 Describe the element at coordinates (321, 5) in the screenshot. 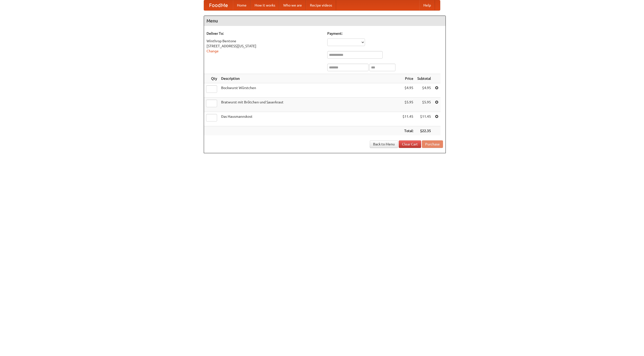

I see `a: Recipe videos` at that location.